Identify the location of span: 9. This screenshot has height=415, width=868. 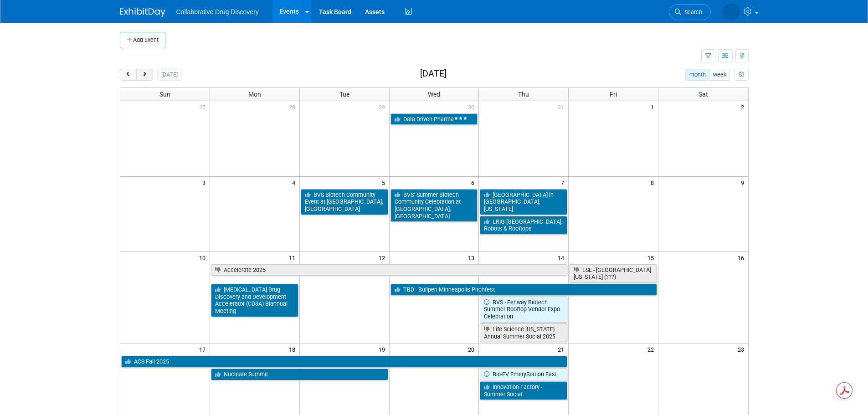
(744, 182).